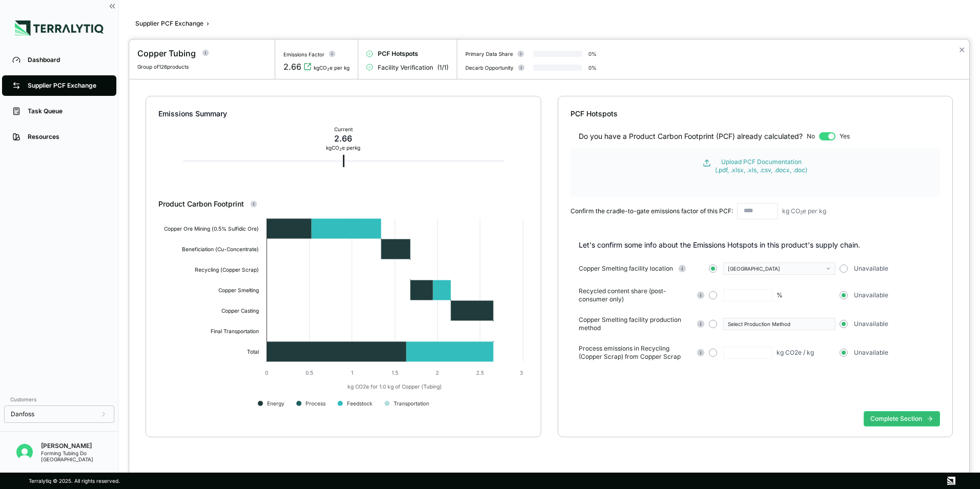  What do you see at coordinates (756, 114) in the screenshot?
I see `div: PCF Hotspots` at bounding box center [756, 114].